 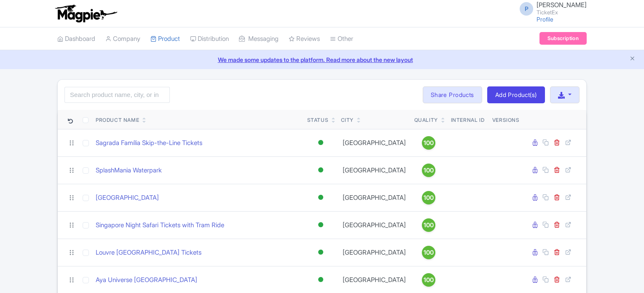 What do you see at coordinates (505, 120) in the screenshot?
I see `th: Versions` at bounding box center [505, 120].